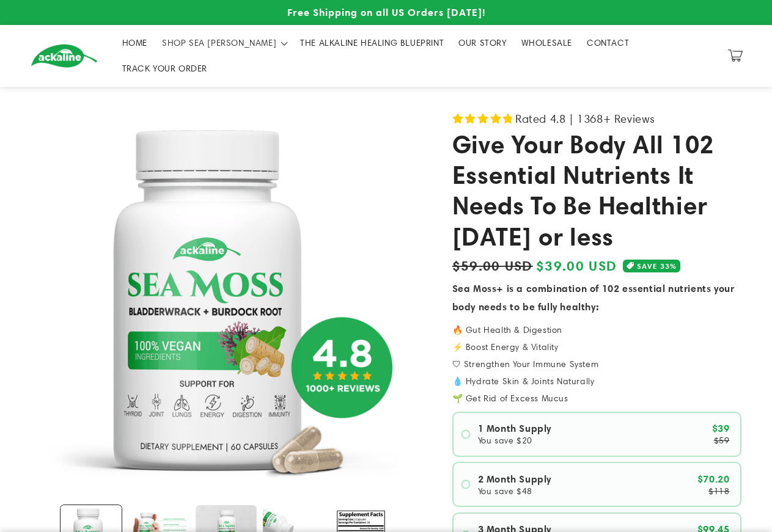 The width and height of the screenshot is (772, 532). I want to click on a: HOME, so click(135, 42).